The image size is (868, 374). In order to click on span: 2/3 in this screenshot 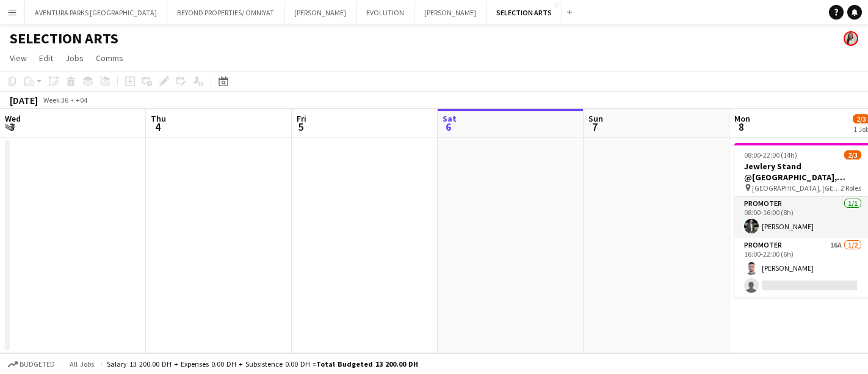, I will do `click(853, 155)`.